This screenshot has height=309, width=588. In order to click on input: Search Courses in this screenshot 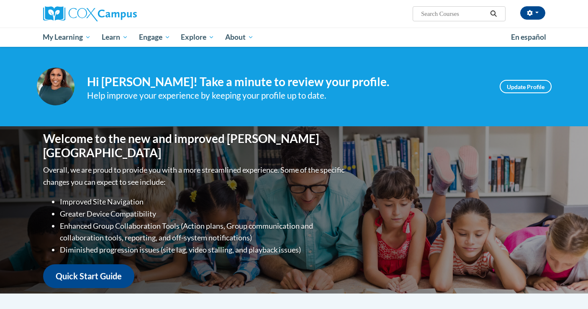, I will do `click(453, 14)`.